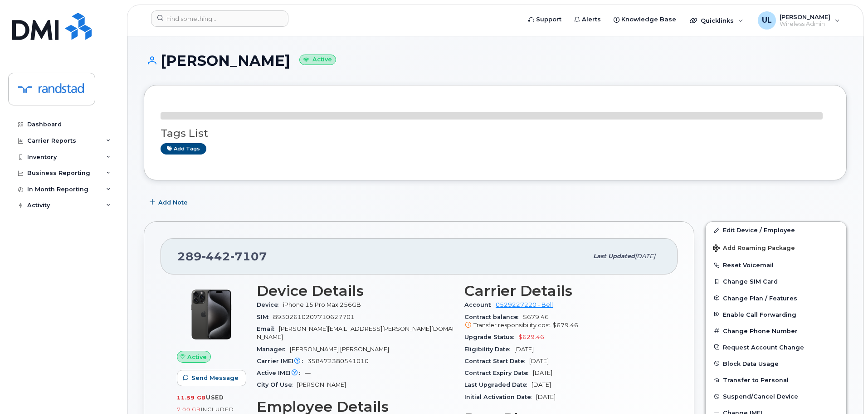  What do you see at coordinates (216, 256) in the screenshot?
I see `span: 442` at bounding box center [216, 256].